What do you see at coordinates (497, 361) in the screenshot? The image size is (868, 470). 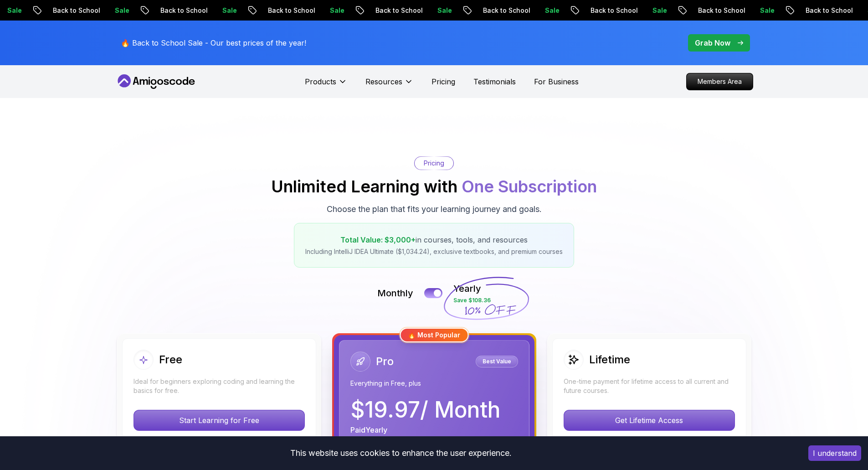 I see `p: Best Value` at bounding box center [497, 361].